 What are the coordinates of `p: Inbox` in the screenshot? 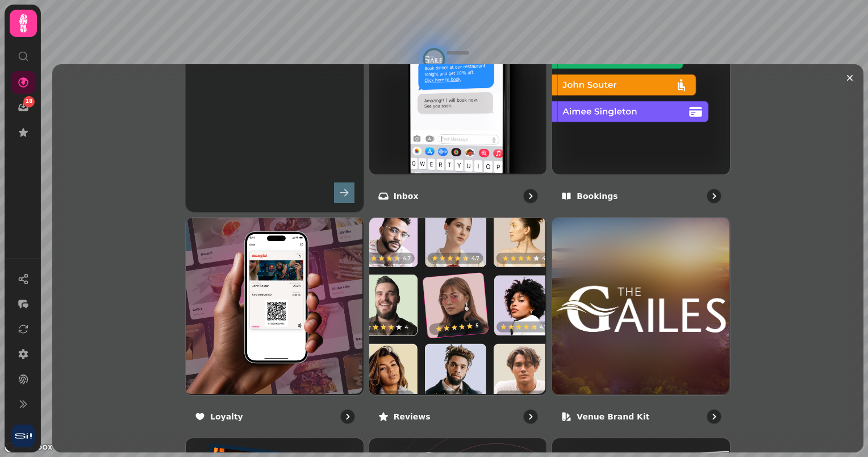 It's located at (406, 196).